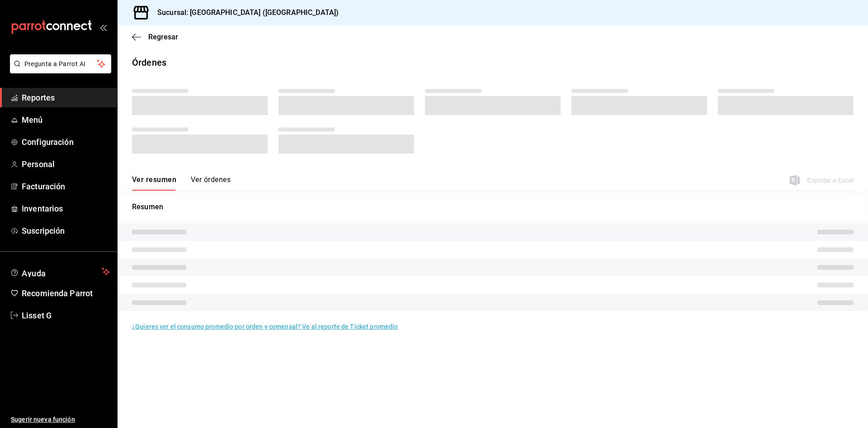 This screenshot has height=428, width=868. Describe the element at coordinates (66, 98) in the screenshot. I see `span: Reportes` at that location.